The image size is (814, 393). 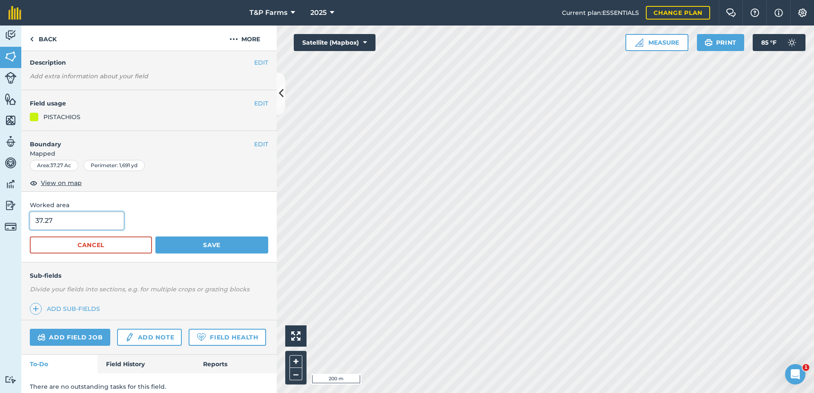 What do you see at coordinates (59, 364) in the screenshot?
I see `a: To-Do` at bounding box center [59, 364].